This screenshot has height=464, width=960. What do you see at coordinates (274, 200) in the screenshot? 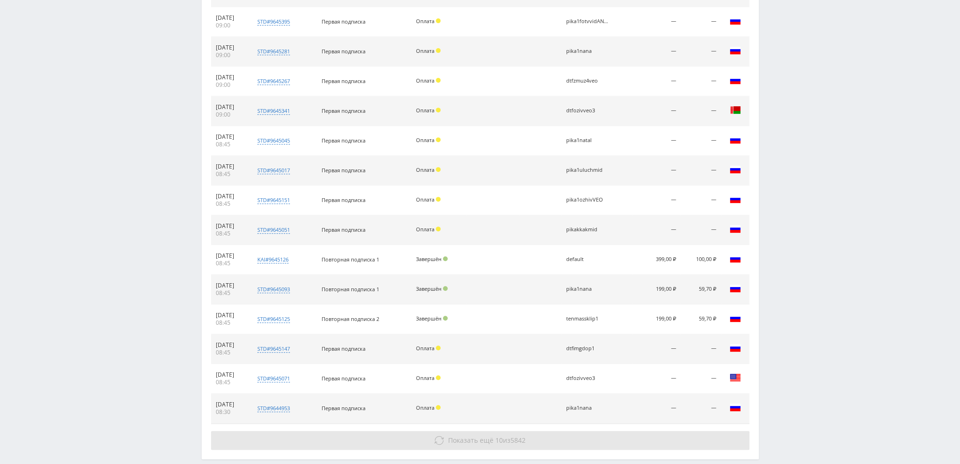
I see `div: std#9645151` at bounding box center [274, 200].